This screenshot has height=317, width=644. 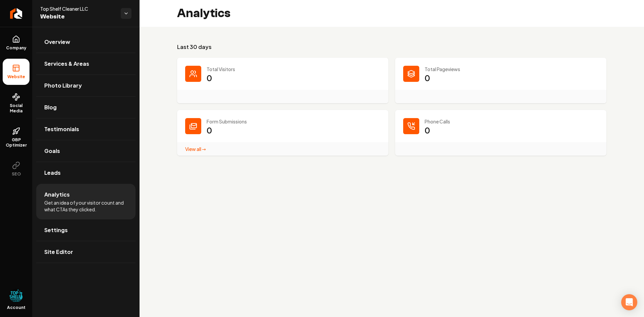 I want to click on a: Testimonials, so click(x=86, y=129).